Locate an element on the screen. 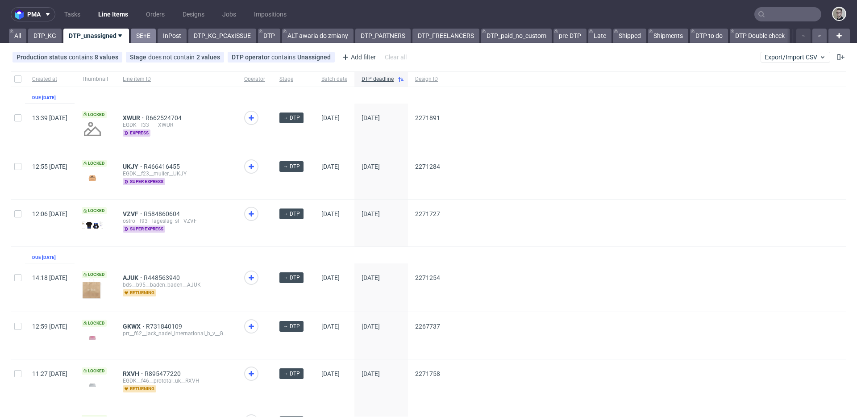  a: AJUK is located at coordinates (133, 278).